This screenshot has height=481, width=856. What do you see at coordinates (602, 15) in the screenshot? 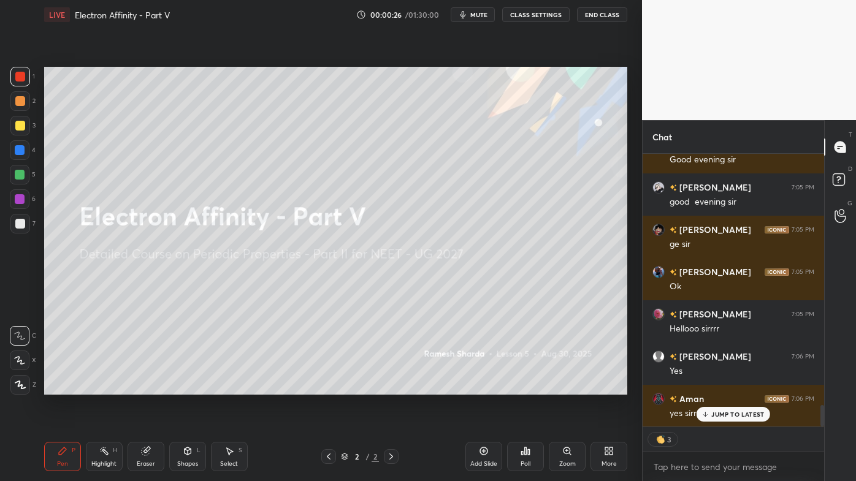
I see `button: End Class` at bounding box center [602, 15].